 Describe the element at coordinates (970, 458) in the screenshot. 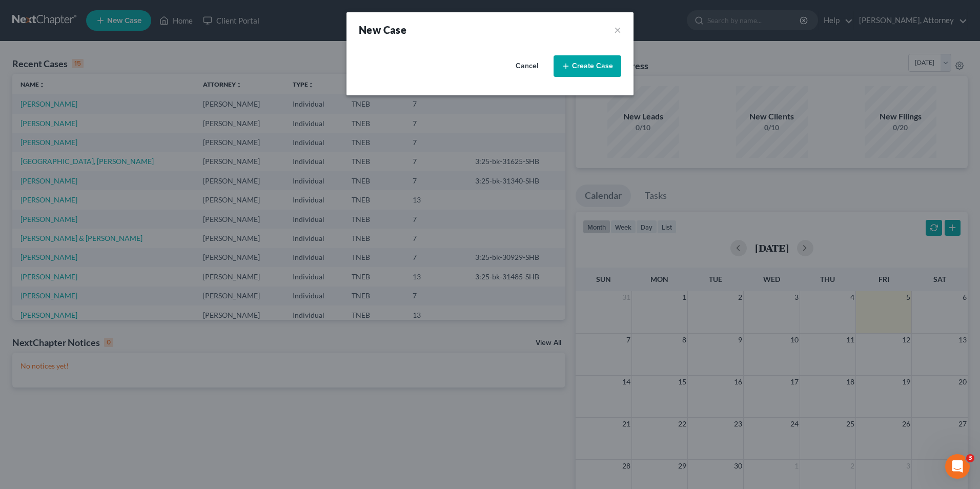

I see `span: 3` at that location.